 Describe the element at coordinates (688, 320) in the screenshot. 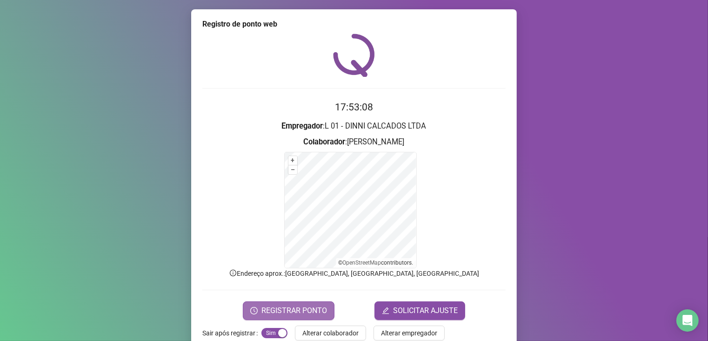

I see `div: Open Intercom Messenger` at that location.